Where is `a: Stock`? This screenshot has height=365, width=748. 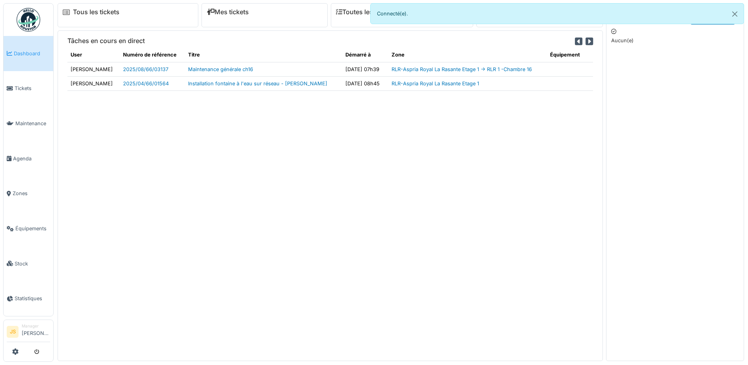 a: Stock is located at coordinates (28, 263).